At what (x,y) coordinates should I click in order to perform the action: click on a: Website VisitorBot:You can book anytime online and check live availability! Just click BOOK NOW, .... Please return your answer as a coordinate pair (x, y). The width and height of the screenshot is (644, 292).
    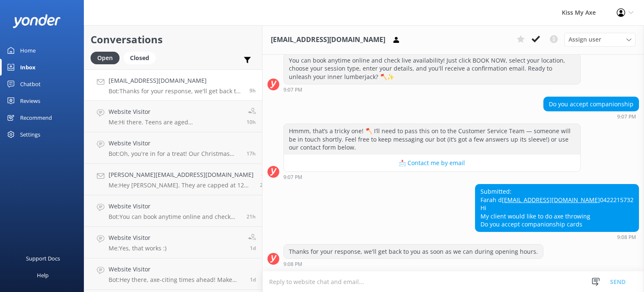
    Looking at the image, I should click on (173, 210).